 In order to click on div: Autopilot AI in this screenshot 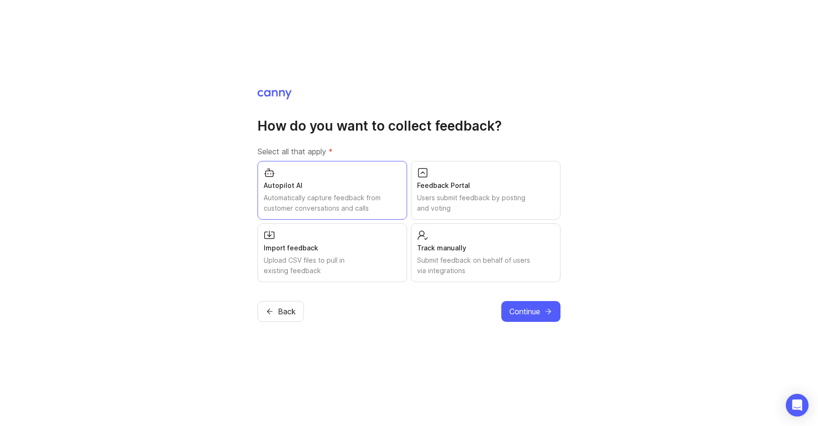, I will do `click(332, 186)`.